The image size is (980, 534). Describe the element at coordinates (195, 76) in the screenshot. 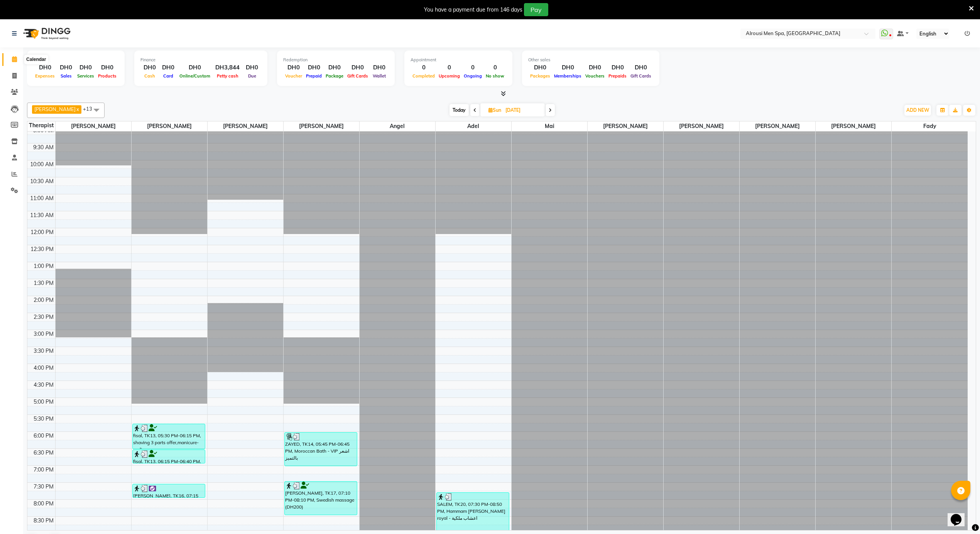

I see `span: Online/Custom` at that location.